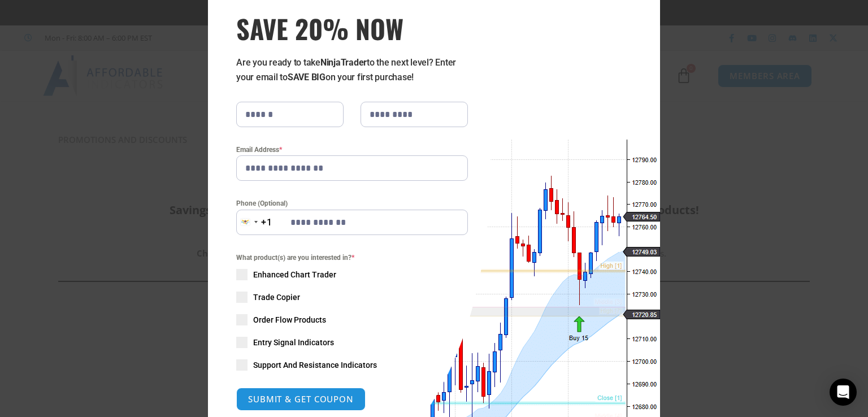 This screenshot has width=868, height=417. Describe the element at coordinates (290, 320) in the screenshot. I see `span: Order Flow Products` at that location.